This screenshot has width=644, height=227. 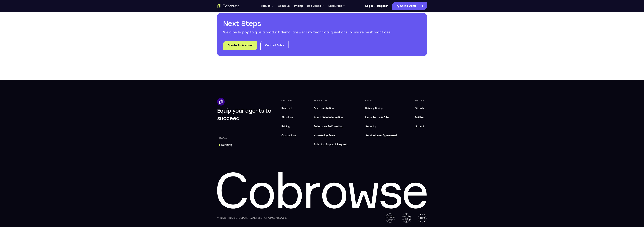 What do you see at coordinates (286, 127) in the screenshot?
I see `span: Pricing` at bounding box center [286, 127].